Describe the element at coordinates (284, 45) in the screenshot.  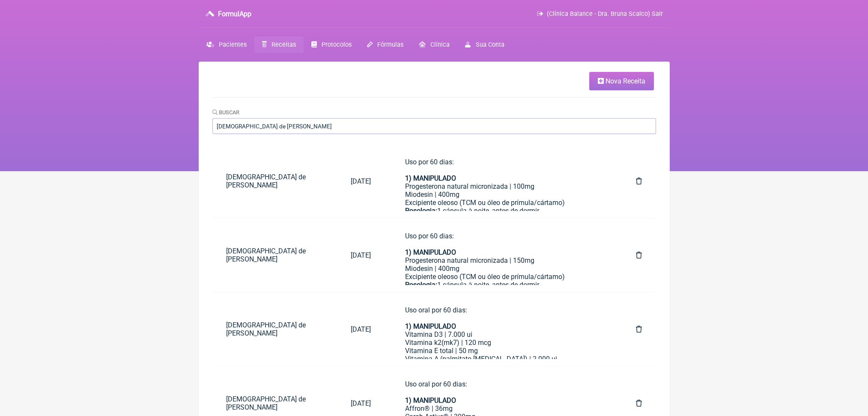
I see `span: Receitas` at that location.